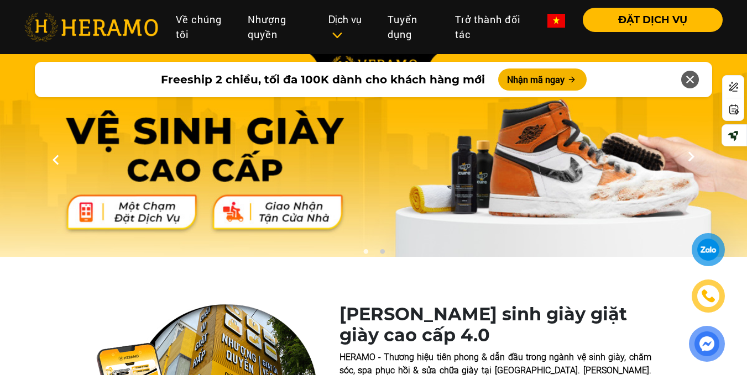  What do you see at coordinates (708, 296) in the screenshot?
I see `img: phone-icon` at bounding box center [708, 296].